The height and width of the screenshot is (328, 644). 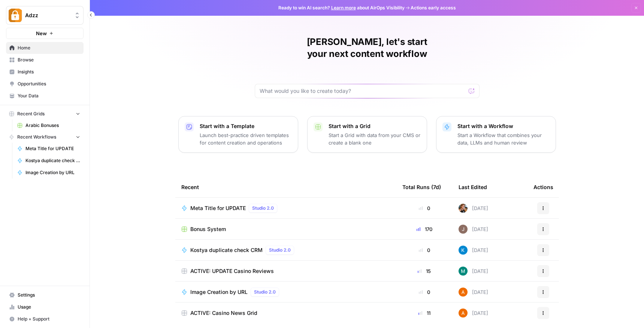 I want to click on p: Start with a Workflow, so click(x=503, y=127).